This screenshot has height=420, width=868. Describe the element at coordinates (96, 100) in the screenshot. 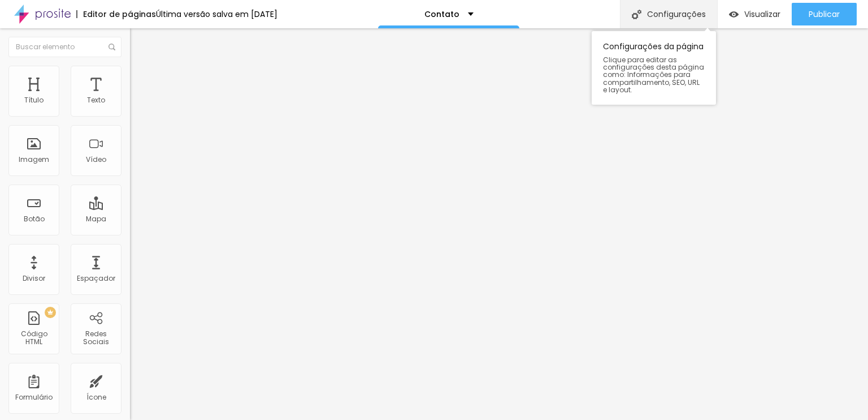

I see `div: Texto` at that location.